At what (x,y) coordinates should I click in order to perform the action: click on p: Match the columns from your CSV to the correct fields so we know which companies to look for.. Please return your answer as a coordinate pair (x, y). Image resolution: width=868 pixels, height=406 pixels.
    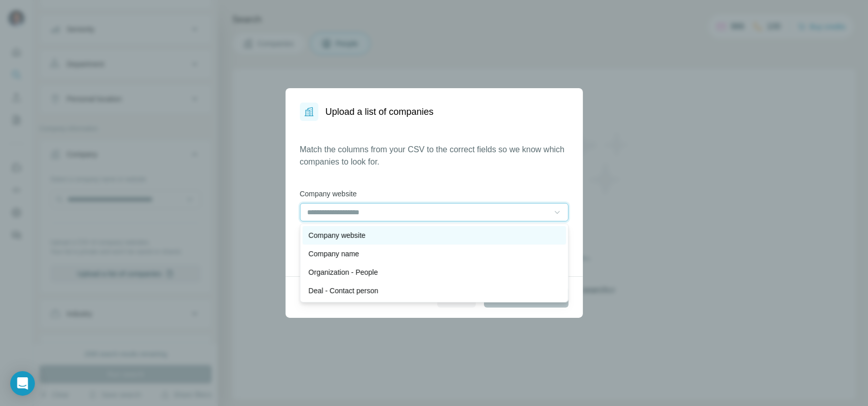
    Looking at the image, I should click on (435, 156).